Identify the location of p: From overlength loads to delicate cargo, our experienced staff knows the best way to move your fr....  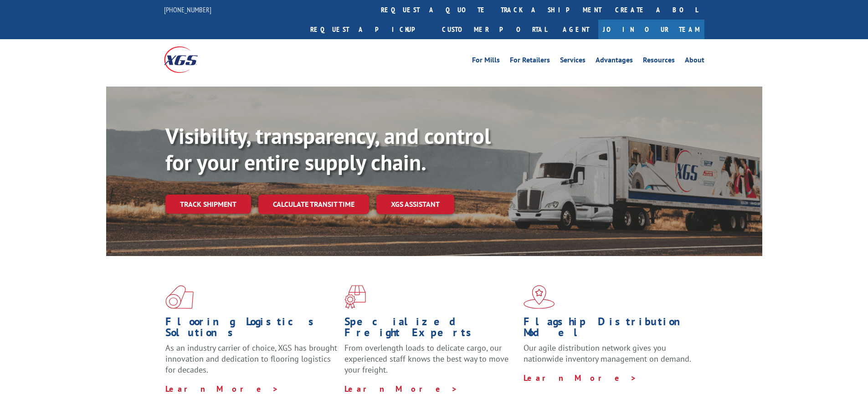
(430, 362).